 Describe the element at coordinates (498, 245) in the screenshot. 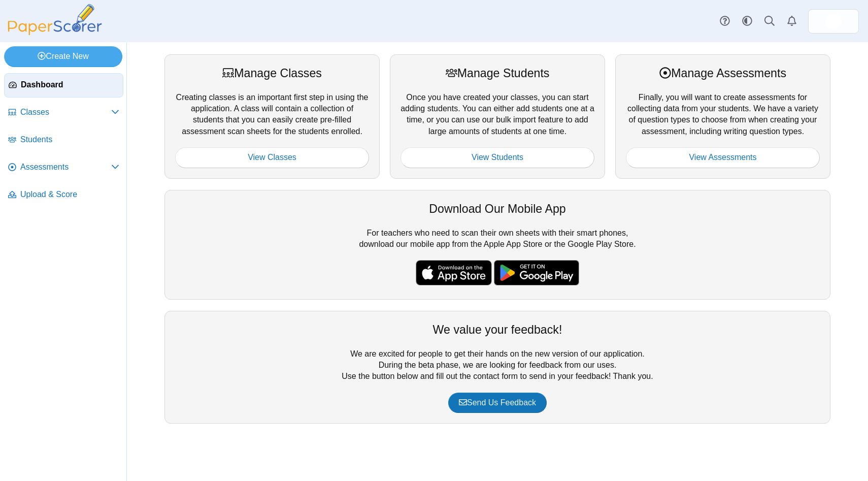

I see `div: For teachers who need to scan their own sheets with their smart phones, download our mobile app f...` at that location.